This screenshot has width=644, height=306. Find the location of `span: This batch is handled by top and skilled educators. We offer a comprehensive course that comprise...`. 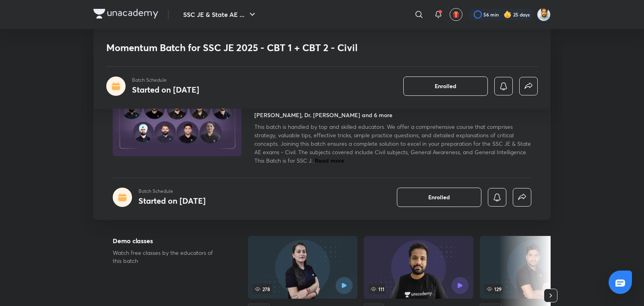

span: This batch is handled by top and skilled educators. We offer a comprehensive course that comprise... is located at coordinates (392, 144).